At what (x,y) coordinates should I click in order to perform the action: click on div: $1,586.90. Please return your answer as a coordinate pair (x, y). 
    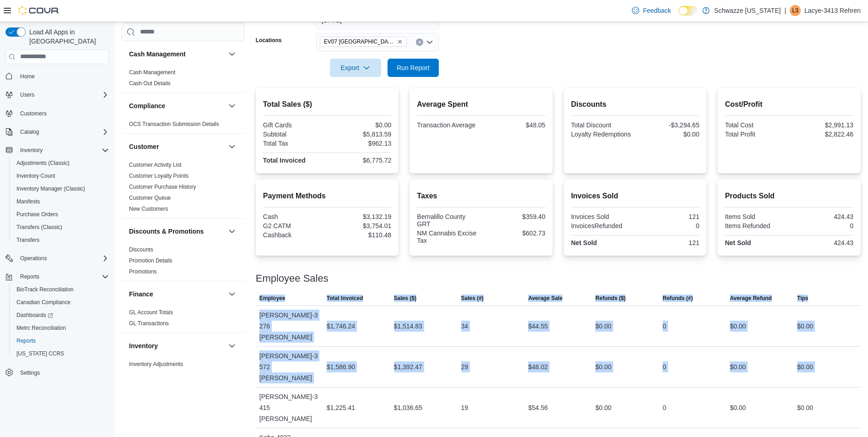
    Looking at the image, I should click on (341, 367).